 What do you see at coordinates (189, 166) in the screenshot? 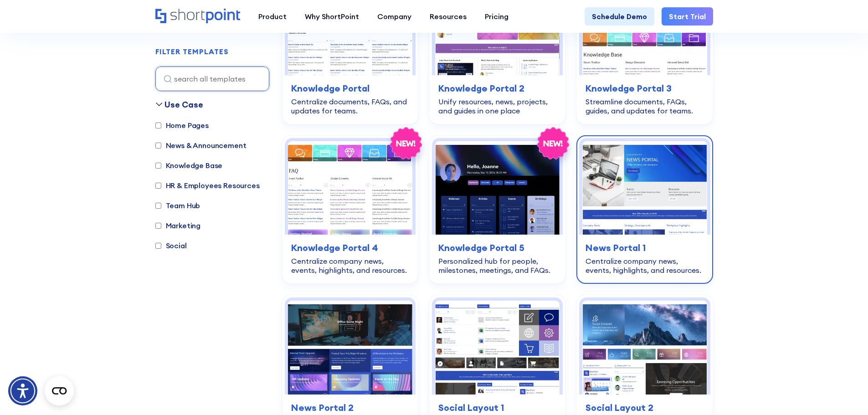
I see `label: Knowledge Base` at bounding box center [189, 166].